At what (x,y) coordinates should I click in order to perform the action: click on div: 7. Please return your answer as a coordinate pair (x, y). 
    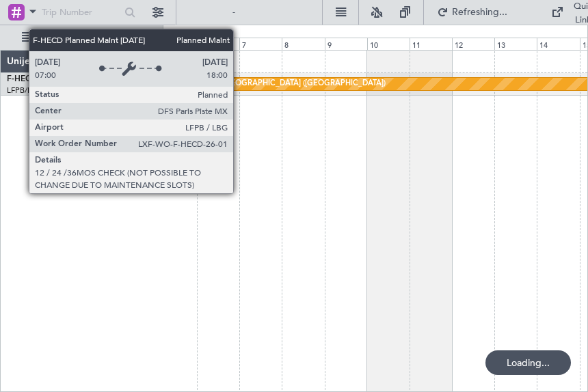
    Looking at the image, I should click on (260, 43).